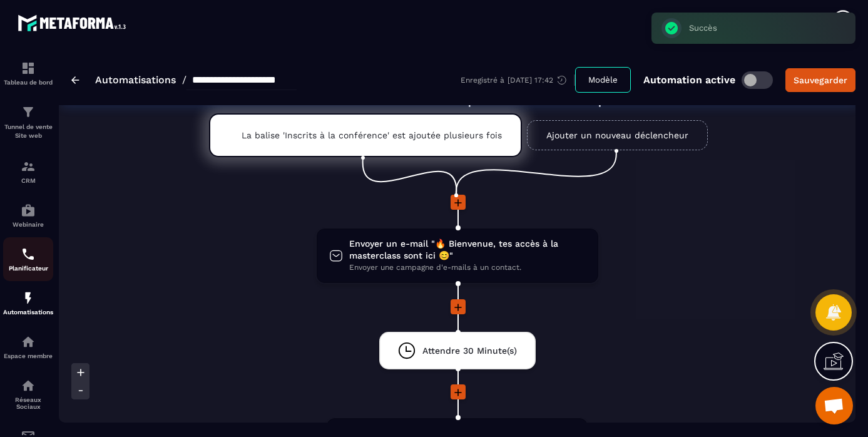 This screenshot has height=437, width=868. What do you see at coordinates (603, 79) in the screenshot?
I see `button: Modèle` at bounding box center [603, 79].